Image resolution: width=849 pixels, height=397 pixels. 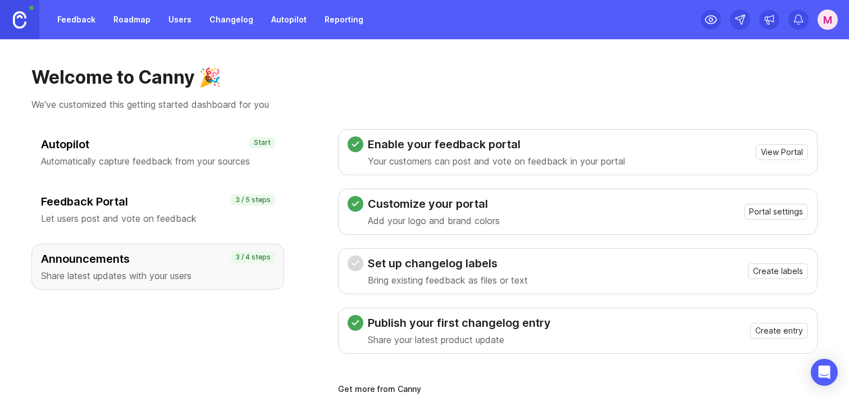 What do you see at coordinates (776, 212) in the screenshot?
I see `button: Portal settings` at bounding box center [776, 212].